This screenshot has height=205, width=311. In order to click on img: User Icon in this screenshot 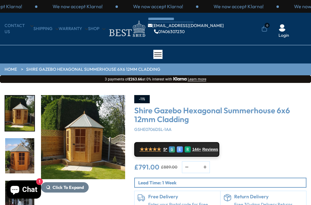, I will do `click(282, 28)`.